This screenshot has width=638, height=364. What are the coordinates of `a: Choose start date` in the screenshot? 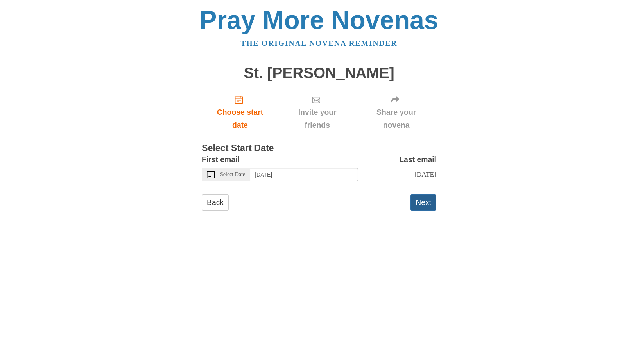 It's located at (240, 112).